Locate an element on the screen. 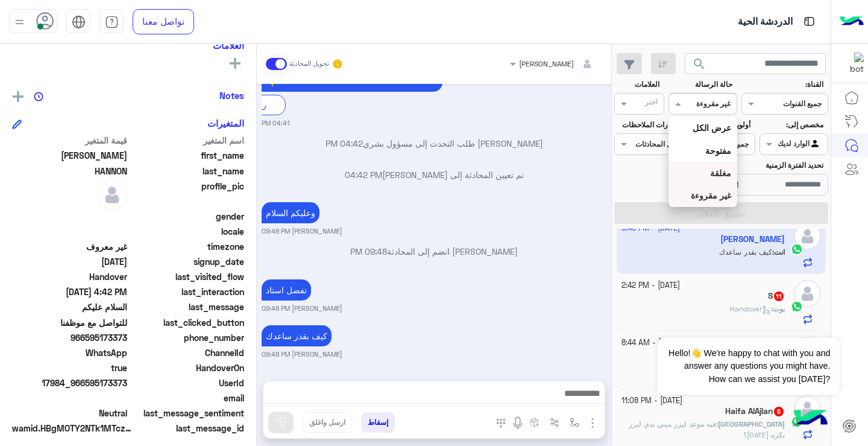 This screenshot has width=868, height=446. span: wamid.HBgMOTY2NTk1MTczMzczFQIAEhggQUNEOEJBODZDODZFOENBMDZFQTQ5OTVERTM5NTM4NjQA is located at coordinates (72, 428).